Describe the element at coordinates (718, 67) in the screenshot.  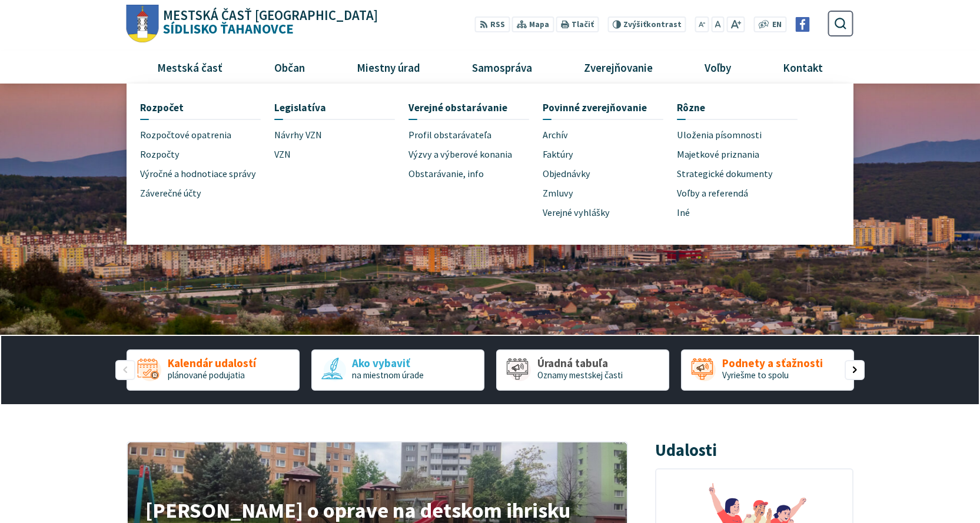
I see `span: Voľby` at that location.